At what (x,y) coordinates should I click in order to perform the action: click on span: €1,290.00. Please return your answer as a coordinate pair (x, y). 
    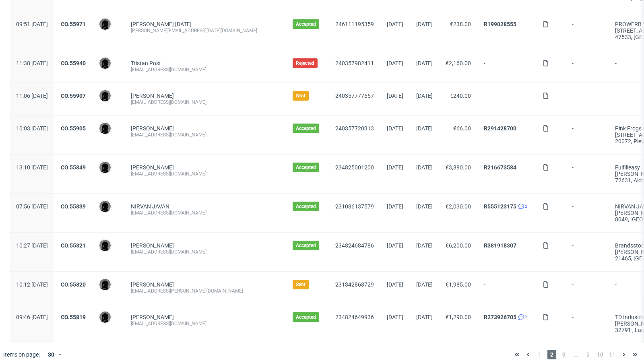
    Looking at the image, I should click on (458, 317).